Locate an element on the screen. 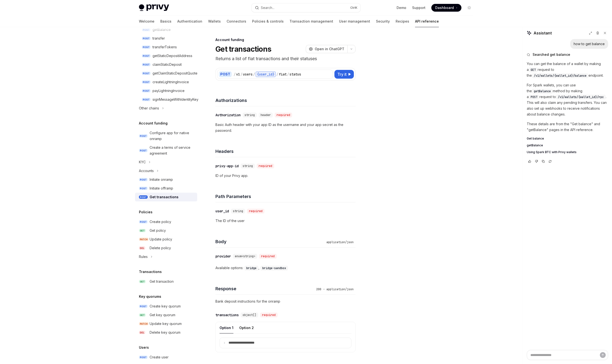 Image resolution: width=612 pixels, height=364 pixels. a: POSTtransferTokens is located at coordinates (166, 47).